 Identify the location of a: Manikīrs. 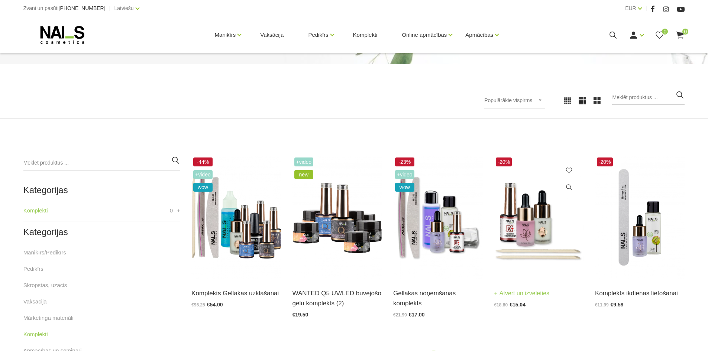
(225, 35).